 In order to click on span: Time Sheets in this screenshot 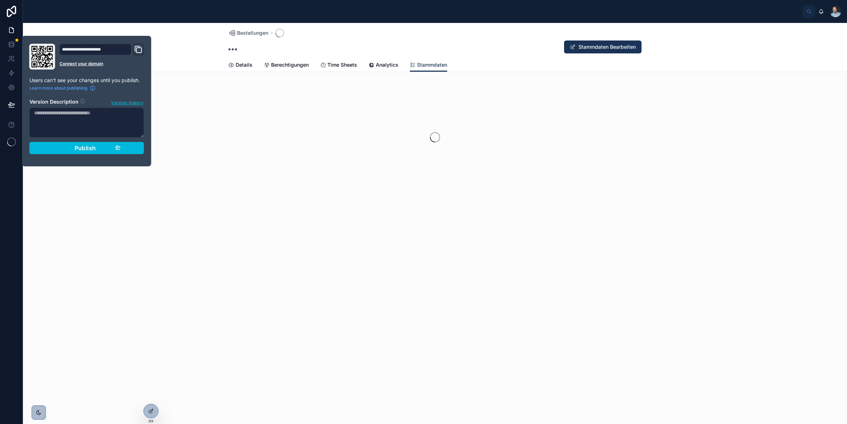, I will do `click(342, 65)`.